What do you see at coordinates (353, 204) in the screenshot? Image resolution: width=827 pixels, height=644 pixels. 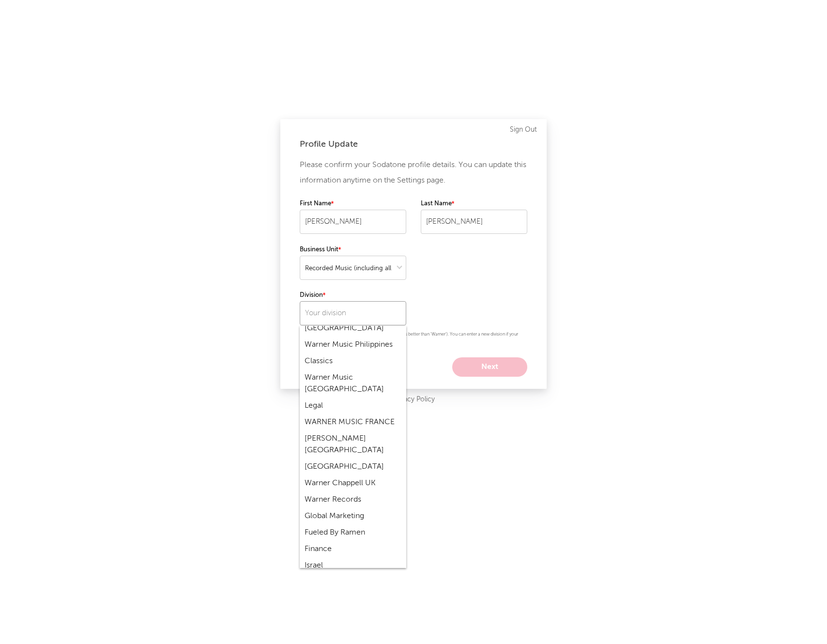 I see `label: First Name` at bounding box center [353, 204].